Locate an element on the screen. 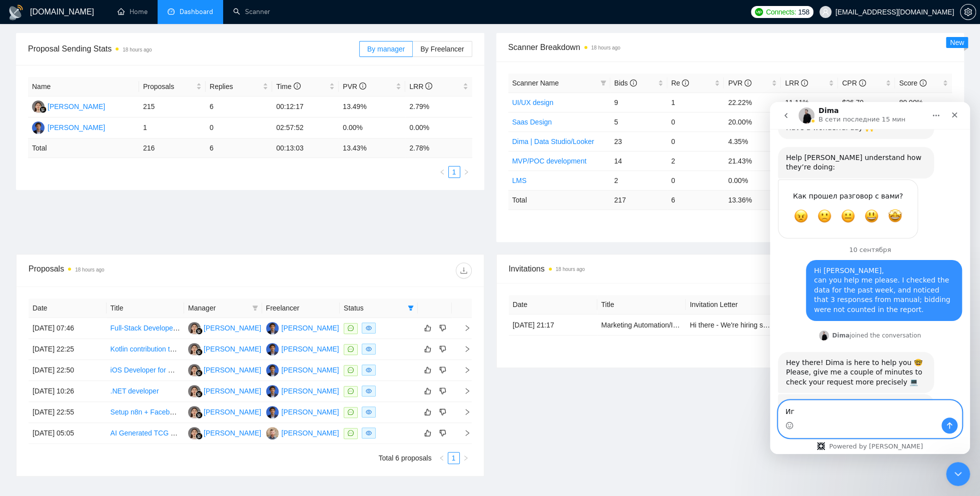 This screenshot has height=496, width=980. td: iOS Developer for MVP App Presentation is located at coordinates (146, 370).